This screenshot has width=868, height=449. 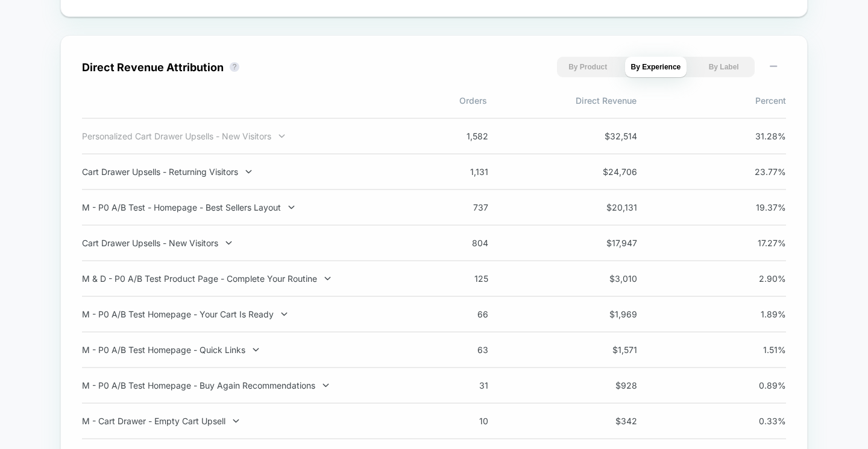 What do you see at coordinates (461, 171) in the screenshot?
I see `span: 1,131` at bounding box center [461, 171].